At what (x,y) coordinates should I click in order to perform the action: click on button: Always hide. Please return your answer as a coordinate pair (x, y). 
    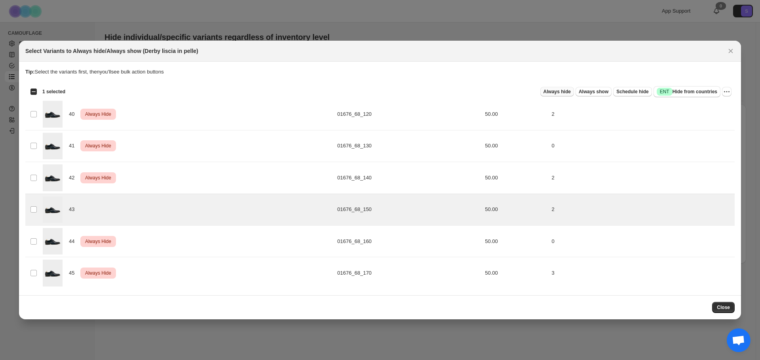
    Looking at the image, I should click on (557, 92).